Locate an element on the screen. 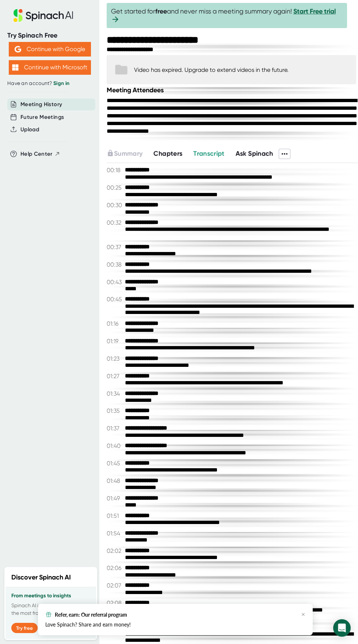 The height and width of the screenshot is (644, 358). span: 00:45 is located at coordinates (115, 299).